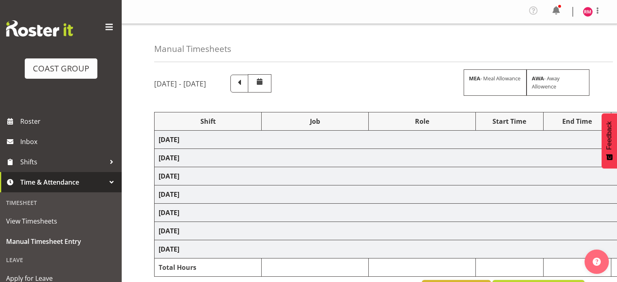 The height and width of the screenshot is (282, 617). Describe the element at coordinates (69, 121) in the screenshot. I see `span: Roster` at that location.